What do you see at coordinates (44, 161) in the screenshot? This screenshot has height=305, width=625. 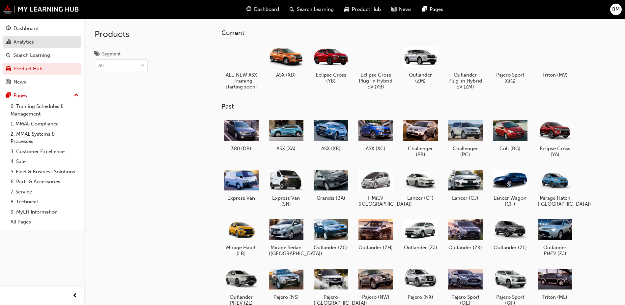 I see `a: 4. Sales` at bounding box center [44, 161].